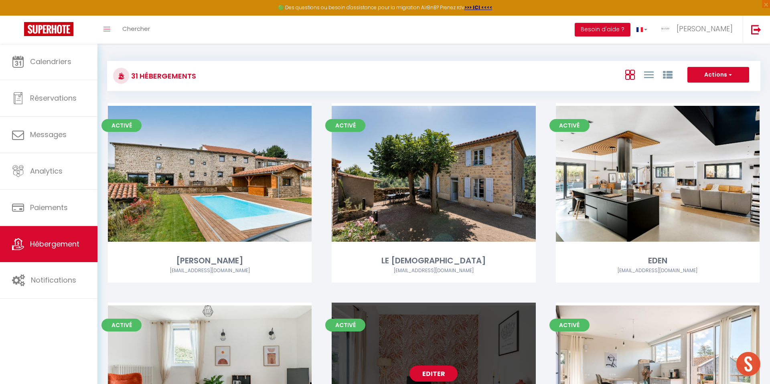 This screenshot has width=770, height=384. I want to click on span: Calendriers, so click(51, 61).